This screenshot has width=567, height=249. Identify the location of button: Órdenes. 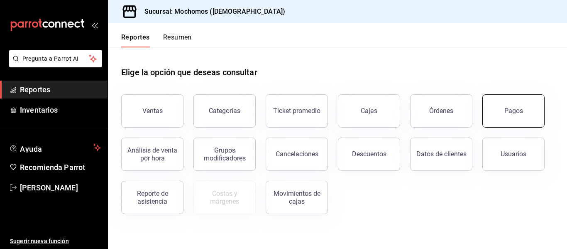
(441, 111).